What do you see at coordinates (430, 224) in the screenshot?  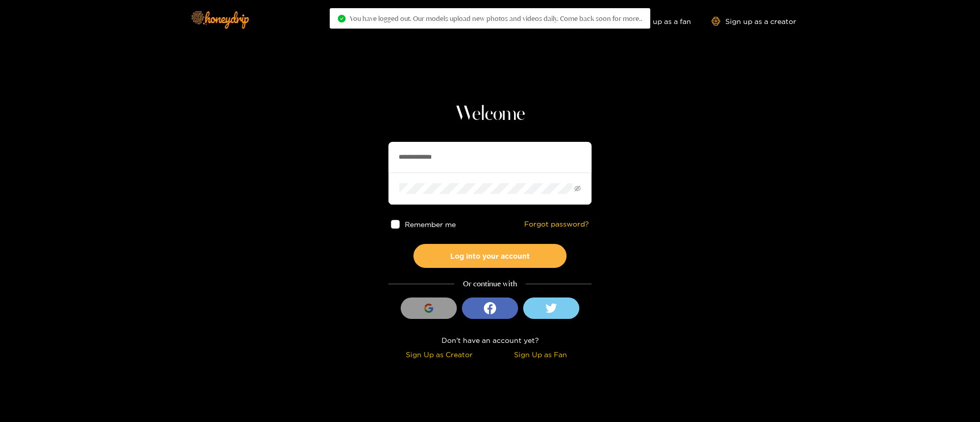 I see `span: Remember me` at bounding box center [430, 224].